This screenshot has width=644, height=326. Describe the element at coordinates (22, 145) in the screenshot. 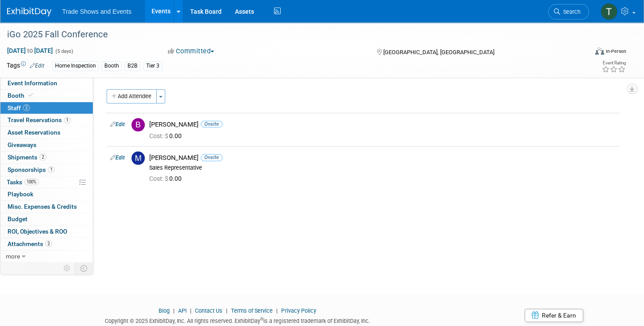

I see `span: Giveaways` at that location.